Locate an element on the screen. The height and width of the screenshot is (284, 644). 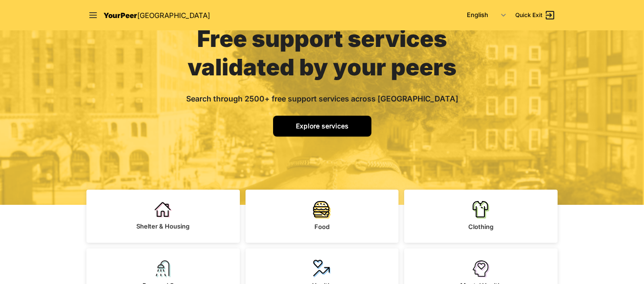
span: Clothing is located at coordinates (481, 227).